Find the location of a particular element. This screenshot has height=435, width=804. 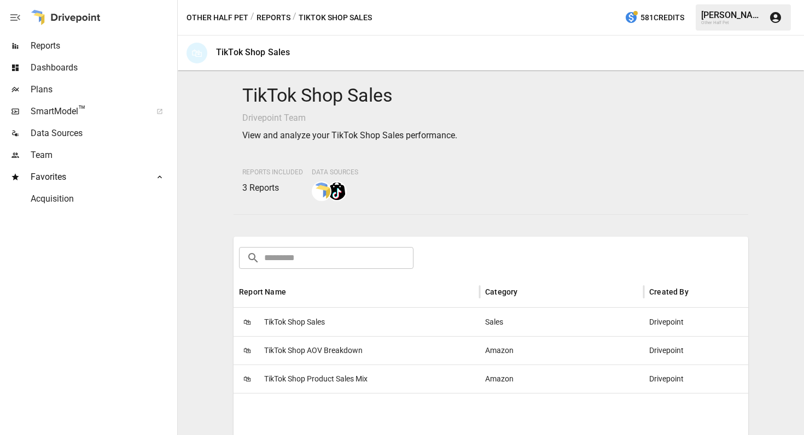

span: Reports is located at coordinates (103, 46).